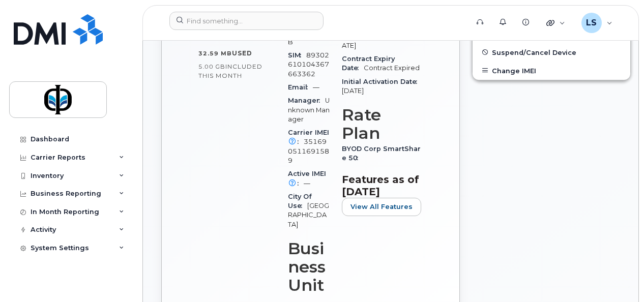 The height and width of the screenshot is (302, 644). I want to click on span: Android Samsung Galaxy A53 5G 128GB, so click(309, 24).